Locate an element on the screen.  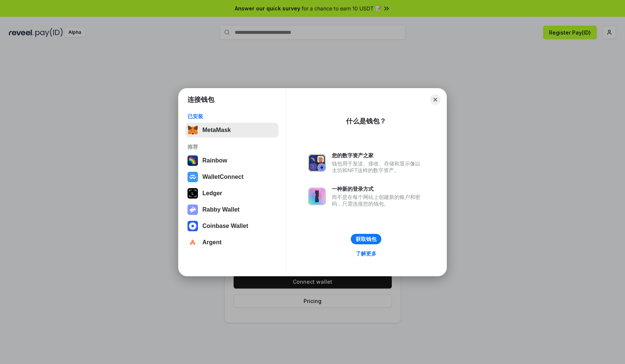
div: Coinbase Wallet is located at coordinates (225, 226).